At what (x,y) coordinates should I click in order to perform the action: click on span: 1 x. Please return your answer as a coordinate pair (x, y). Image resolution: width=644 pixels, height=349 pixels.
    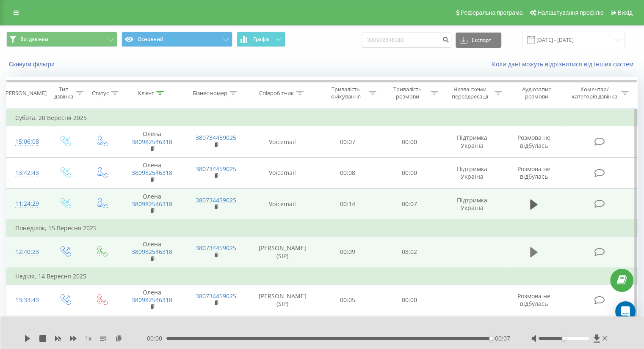
    Looking at the image, I should click on (88, 338).